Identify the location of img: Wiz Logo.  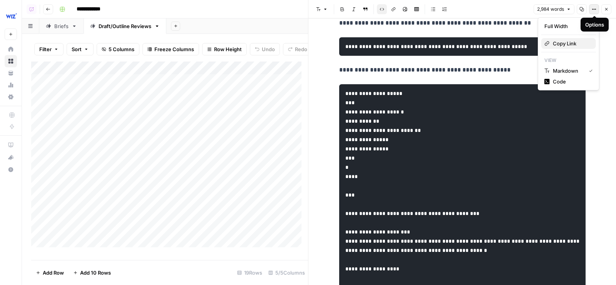
(12, 16).